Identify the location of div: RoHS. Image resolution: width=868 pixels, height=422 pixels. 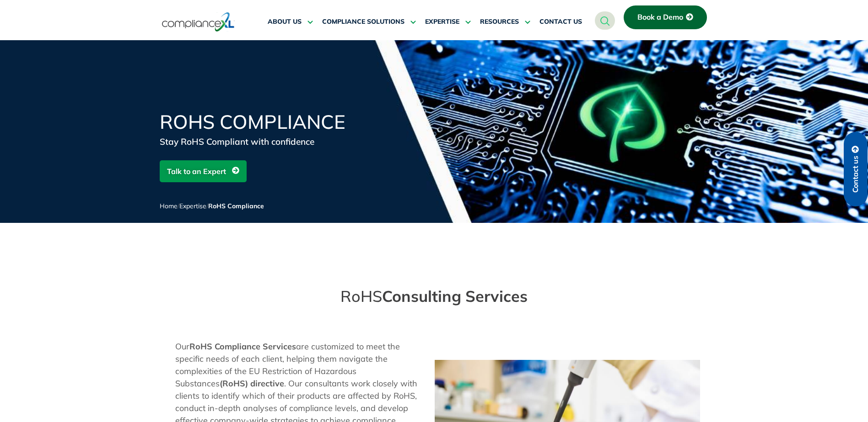
(434, 296).